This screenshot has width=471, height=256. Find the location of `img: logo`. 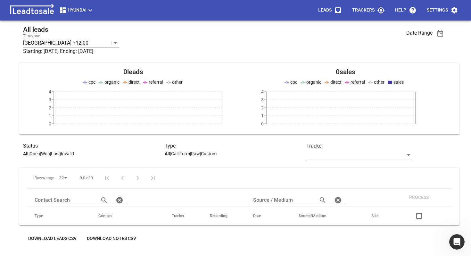

img: logo is located at coordinates (32, 10).